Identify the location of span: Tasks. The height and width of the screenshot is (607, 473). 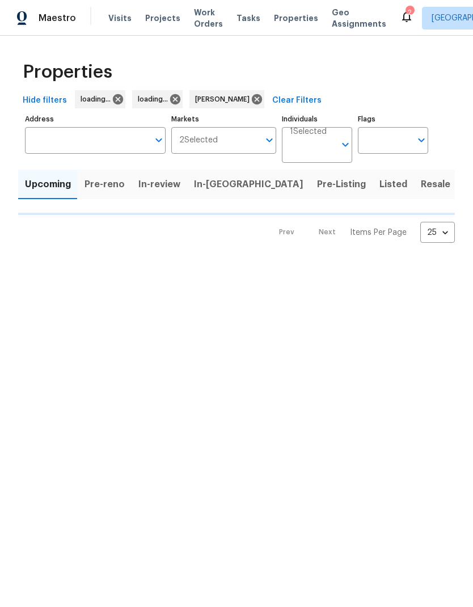
(248, 18).